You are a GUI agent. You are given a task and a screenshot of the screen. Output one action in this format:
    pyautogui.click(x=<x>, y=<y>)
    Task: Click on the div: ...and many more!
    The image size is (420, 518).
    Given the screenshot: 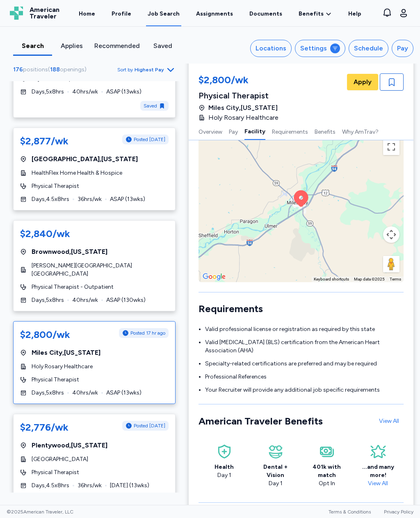 What is the action you would take?
    pyautogui.click(x=378, y=472)
    